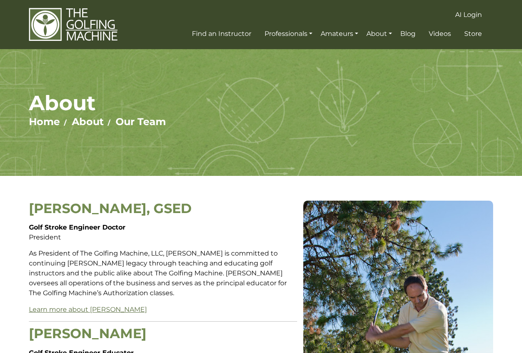 Image resolution: width=522 pixels, height=353 pixels. Describe the element at coordinates (408, 34) in the screenshot. I see `a: Blog` at that location.